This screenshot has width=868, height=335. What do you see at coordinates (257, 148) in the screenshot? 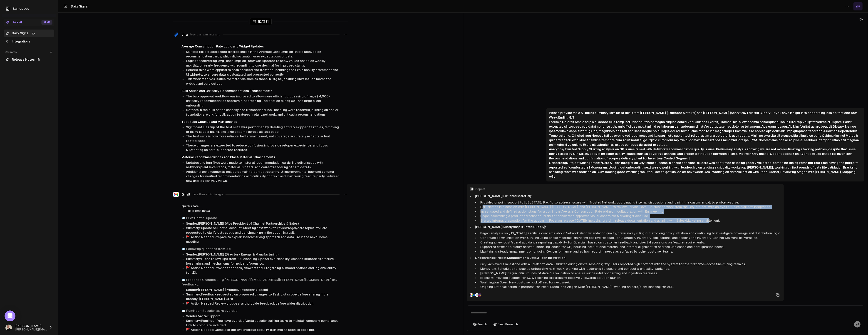
I see `span: These changes are expected to reduce confusion, improve developer experience, and focus QA/testin...` at bounding box center [257, 148].